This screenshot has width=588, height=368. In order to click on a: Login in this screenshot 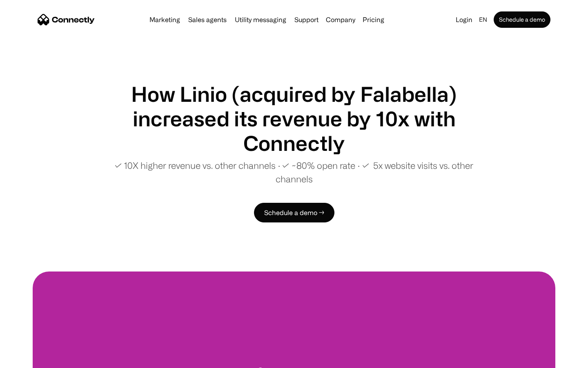, I will do `click(464, 20)`.